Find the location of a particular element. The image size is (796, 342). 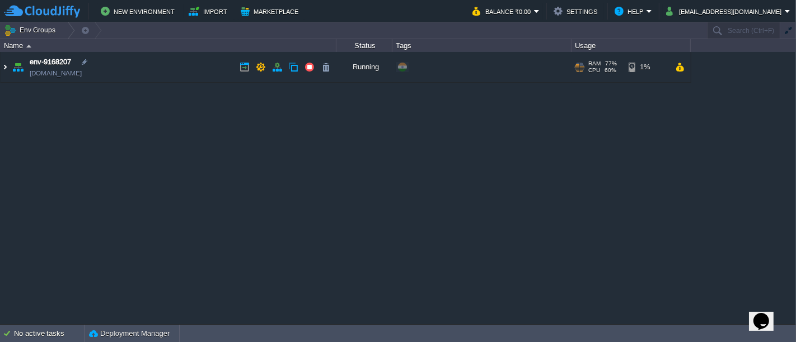

button: New Environment is located at coordinates (139, 11).